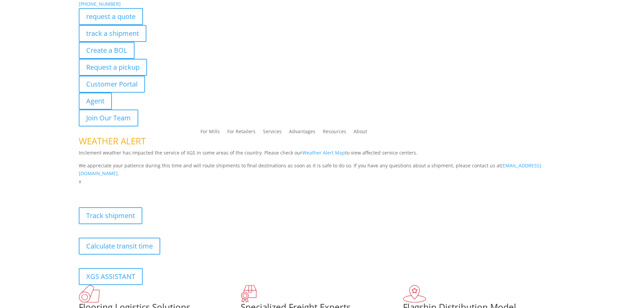 The height and width of the screenshot is (308, 644). What do you see at coordinates (302, 133) in the screenshot?
I see `a: Advantages` at bounding box center [302, 133].